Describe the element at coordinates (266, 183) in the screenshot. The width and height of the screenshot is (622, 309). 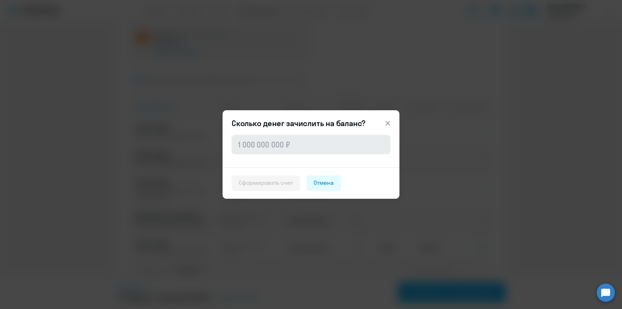
I see `div: Сформировать счет` at that location.